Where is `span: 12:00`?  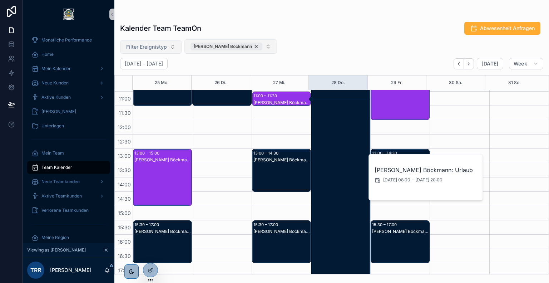
span: 12:00 is located at coordinates (124, 127).